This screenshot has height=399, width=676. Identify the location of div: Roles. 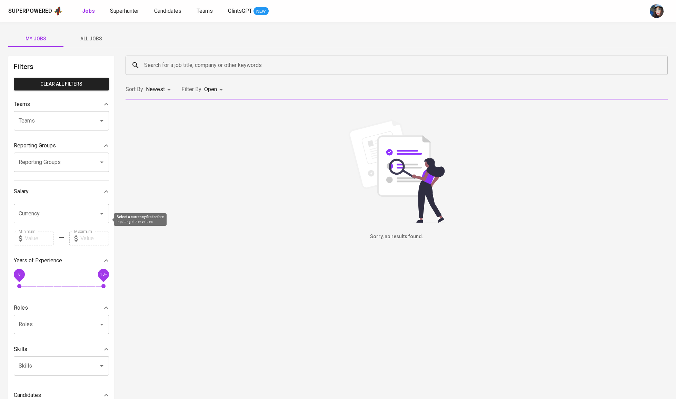
(61, 308).